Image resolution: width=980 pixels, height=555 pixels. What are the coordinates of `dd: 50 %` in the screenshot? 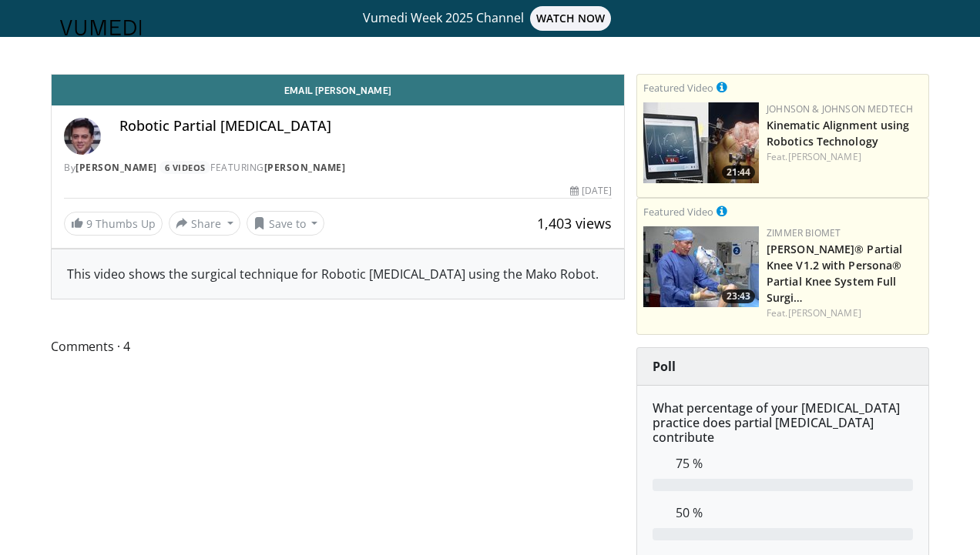 It's located at (795, 512).